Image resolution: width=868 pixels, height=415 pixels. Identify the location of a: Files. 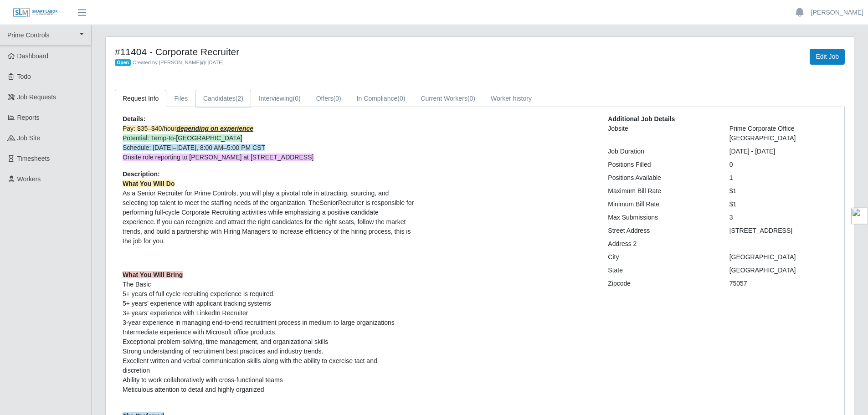
(181, 98).